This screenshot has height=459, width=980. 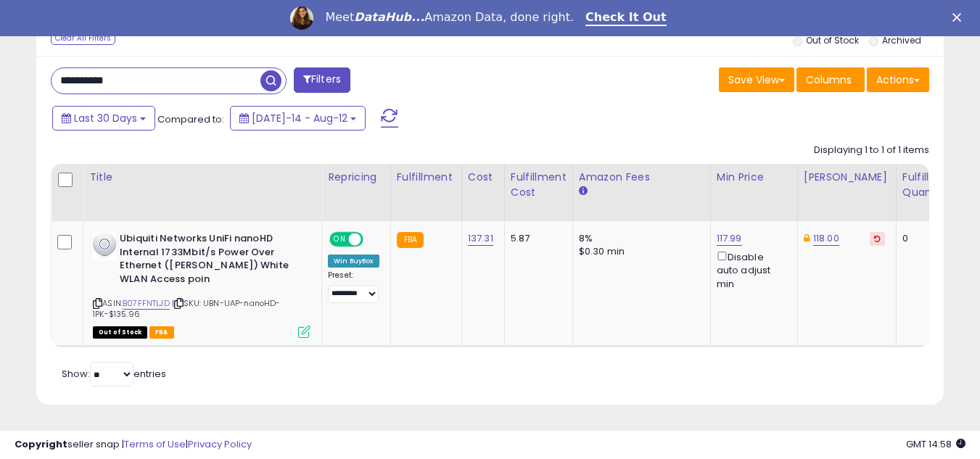 What do you see at coordinates (729, 239) in the screenshot?
I see `a: 117.99` at bounding box center [729, 239].